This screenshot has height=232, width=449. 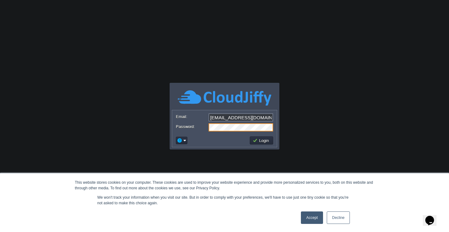 What do you see at coordinates (192, 127) in the screenshot?
I see `label: Password:` at bounding box center [192, 127].